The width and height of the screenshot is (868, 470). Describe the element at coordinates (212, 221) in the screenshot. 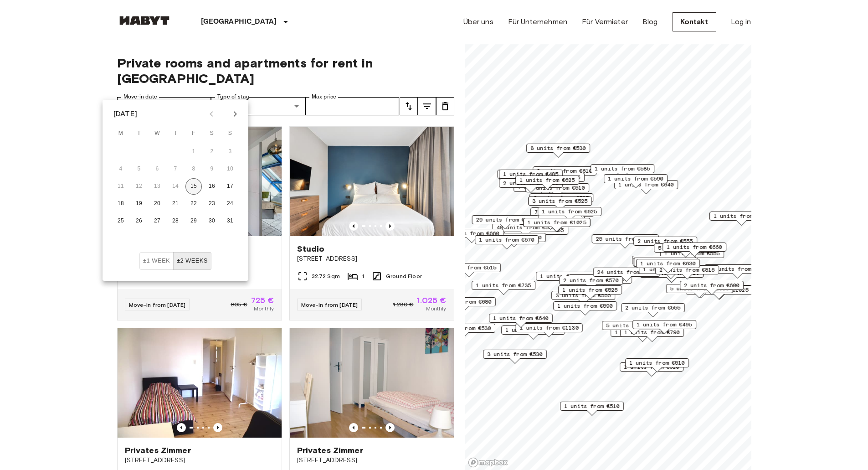

I see `button: 30` at that location.